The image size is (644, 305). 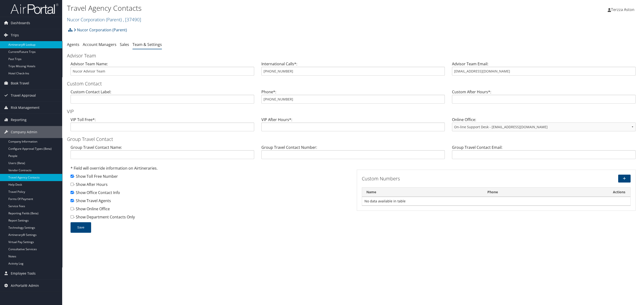 What do you see at coordinates (353, 56) in the screenshot?
I see `h3: Advisor Team` at bounding box center [353, 56].